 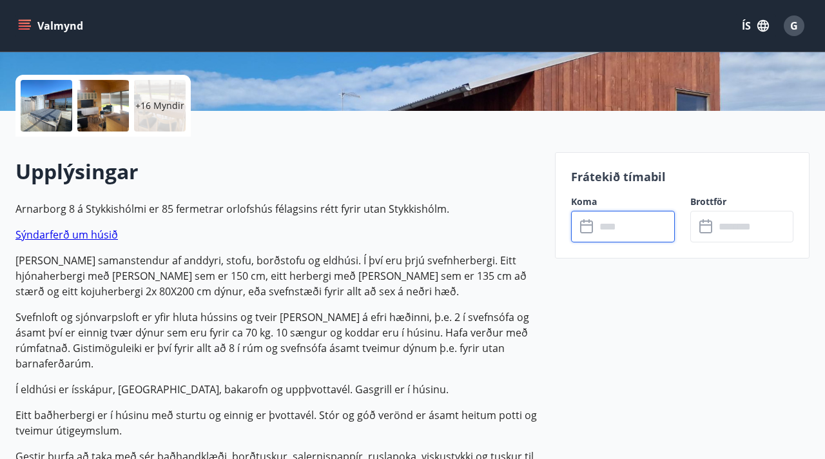 I want to click on p: Frátekið tímabil, so click(x=682, y=177).